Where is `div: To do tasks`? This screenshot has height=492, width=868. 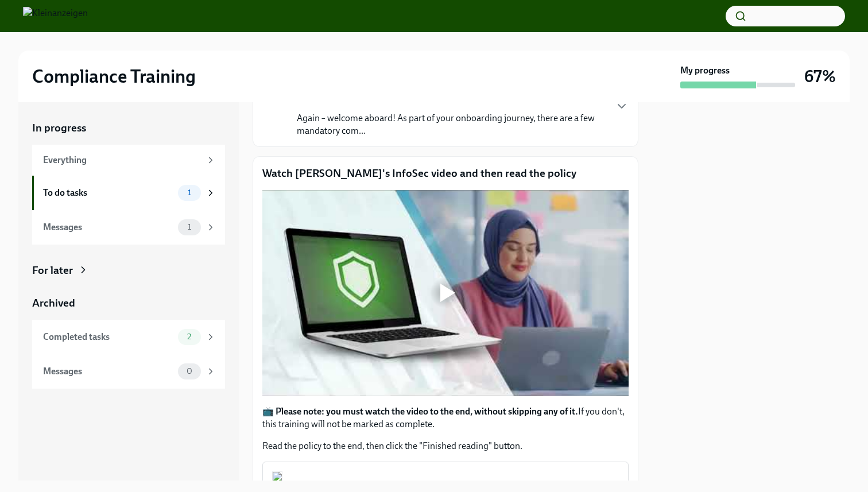
div: To do tasks is located at coordinates (108, 193).